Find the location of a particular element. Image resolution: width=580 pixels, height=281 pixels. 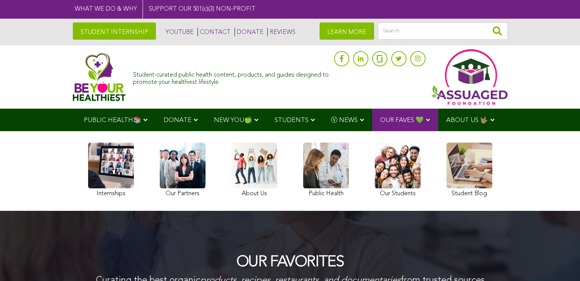

img: Assuaged is located at coordinates (99, 77).